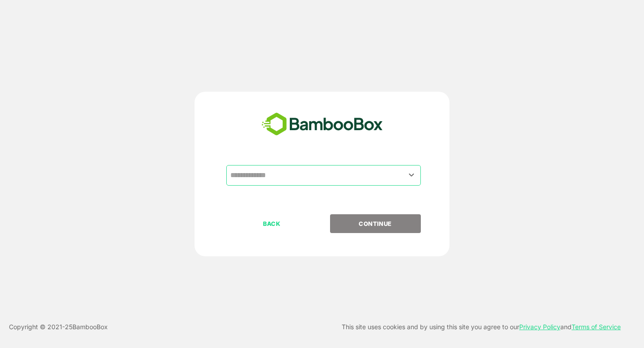 This screenshot has height=348, width=644. Describe the element at coordinates (375, 224) in the screenshot. I see `button: CONTINUE` at that location.